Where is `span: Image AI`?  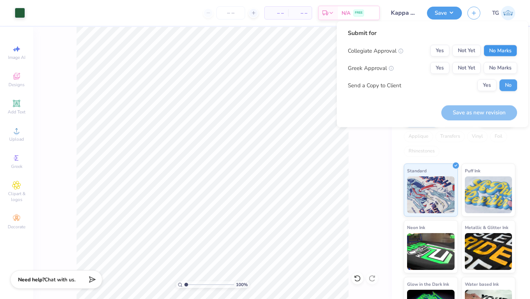
span: Image AI is located at coordinates (17, 57).